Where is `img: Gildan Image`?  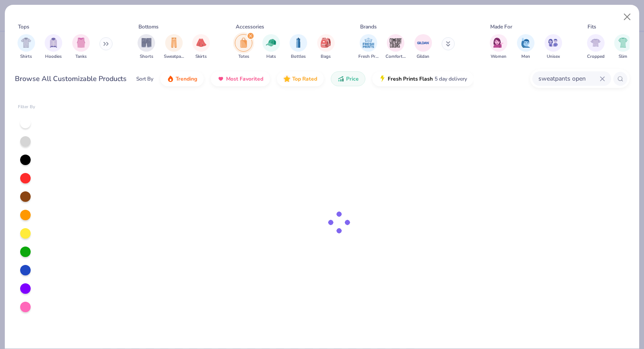 img: Gildan Image is located at coordinates (423, 43).